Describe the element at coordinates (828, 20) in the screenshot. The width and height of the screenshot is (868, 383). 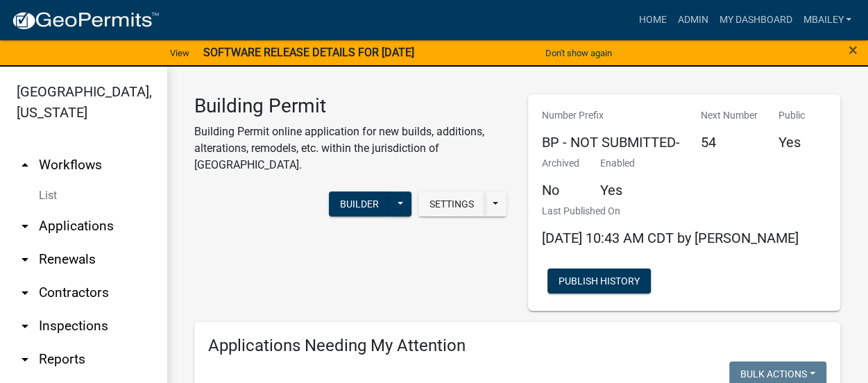
I see `a: mbailey` at that location.